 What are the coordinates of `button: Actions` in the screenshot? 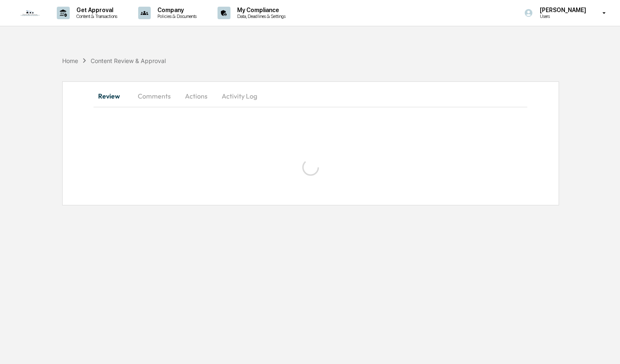 It's located at (196, 96).